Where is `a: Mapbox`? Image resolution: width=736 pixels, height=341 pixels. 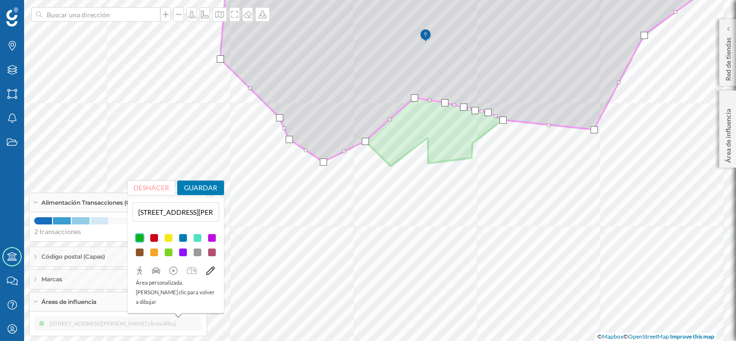 a: Mapbox is located at coordinates (613, 336).